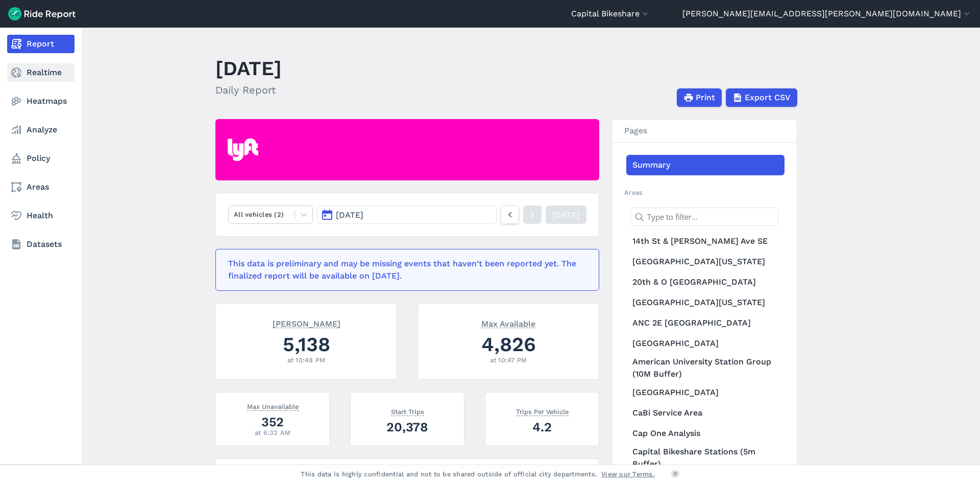 The height and width of the screenshot is (483, 980). What do you see at coordinates (41, 158) in the screenshot?
I see `a: Policy` at bounding box center [41, 158].